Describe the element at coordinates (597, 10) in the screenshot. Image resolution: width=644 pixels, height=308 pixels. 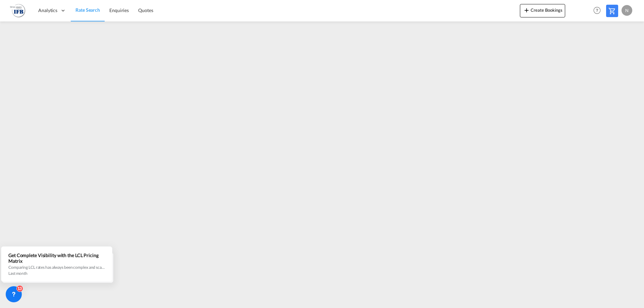
I see `span: Help` at that location.